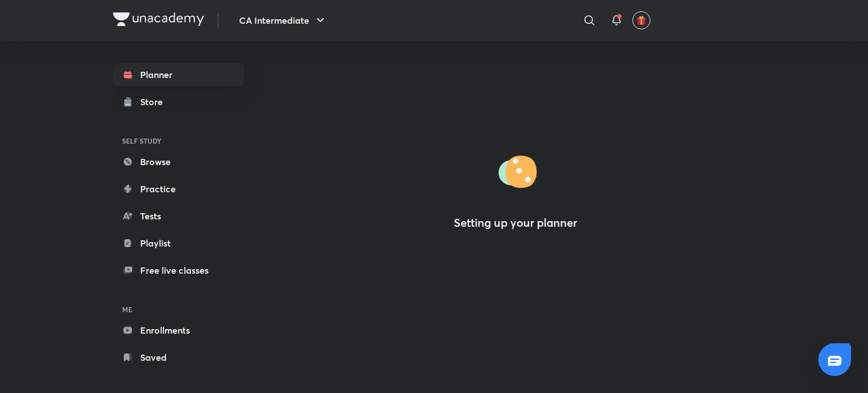 The image size is (868, 393). Describe the element at coordinates (283, 20) in the screenshot. I see `button: CA Intermediate` at that location.